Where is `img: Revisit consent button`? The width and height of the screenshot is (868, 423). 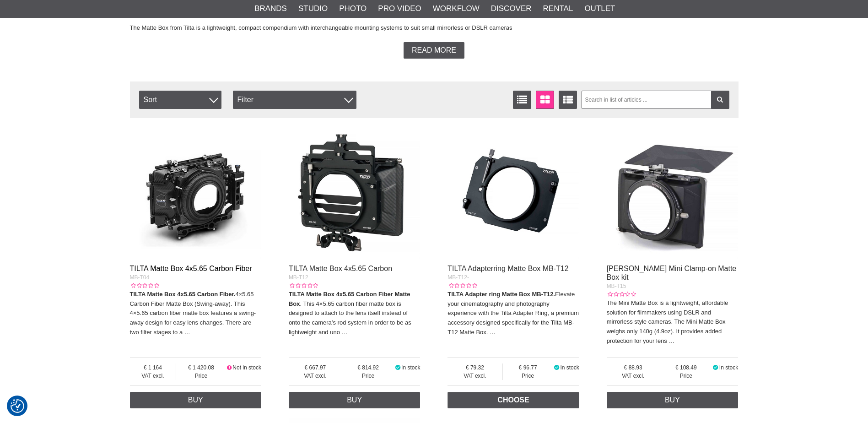
img: Revisit consent button is located at coordinates (17, 406).